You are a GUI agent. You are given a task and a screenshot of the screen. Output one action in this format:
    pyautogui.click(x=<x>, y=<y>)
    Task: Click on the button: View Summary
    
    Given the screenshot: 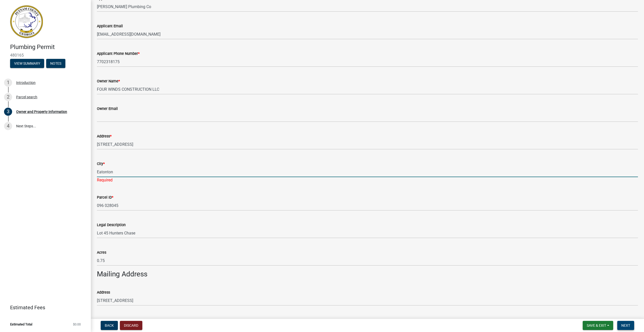 What is the action you would take?
    pyautogui.click(x=27, y=64)
    